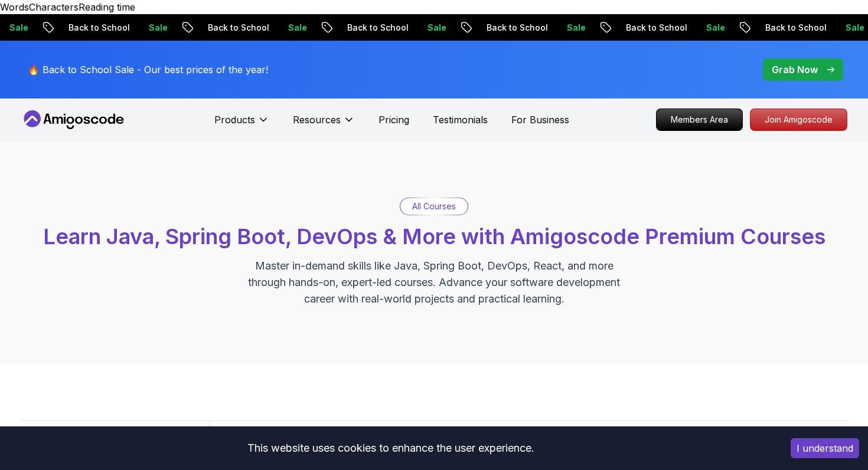 This screenshot has height=470, width=868. Describe the element at coordinates (235, 120) in the screenshot. I see `p: Products` at that location.